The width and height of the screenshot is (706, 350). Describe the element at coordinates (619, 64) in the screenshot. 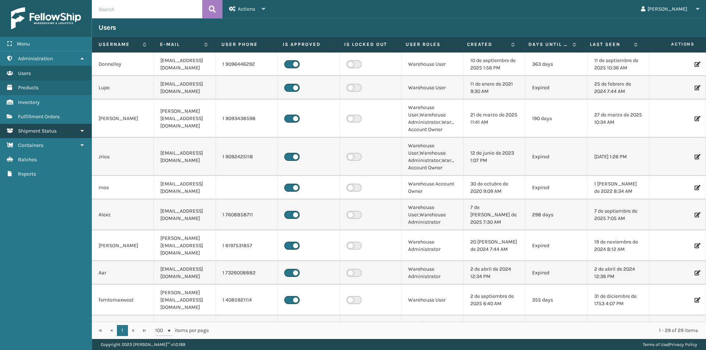

I see `td: 11 de septiembre de 2025 10:36 AM` at that location.